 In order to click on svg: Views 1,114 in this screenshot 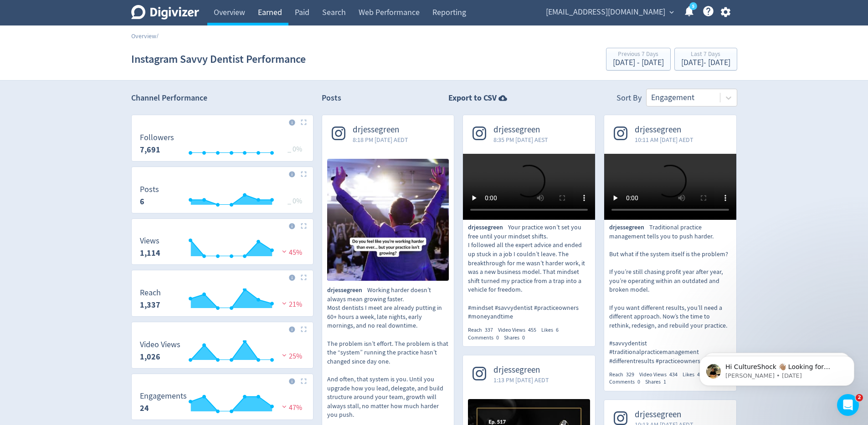, I will do `click(222, 249)`.